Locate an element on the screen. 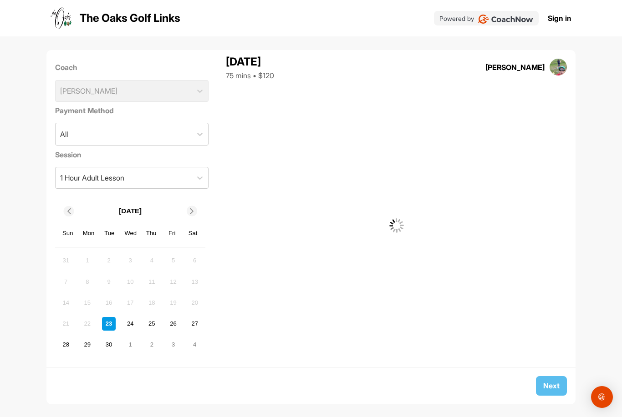  label: Session is located at coordinates (132, 155).